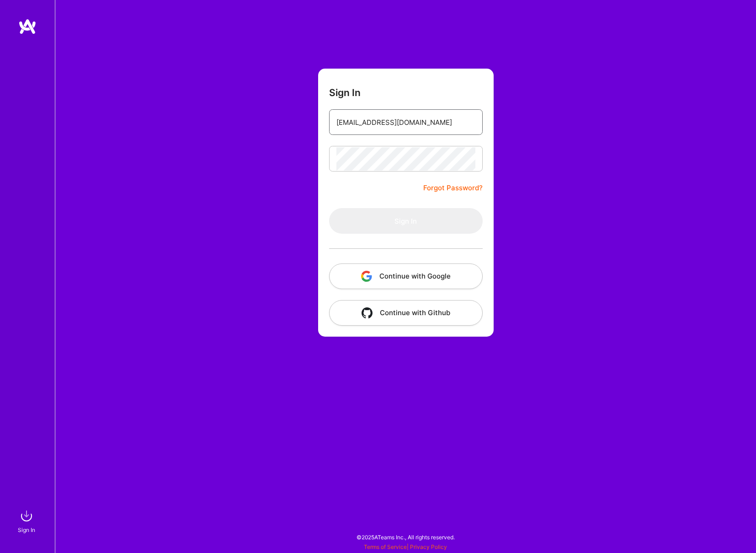 This screenshot has height=553, width=756. I want to click on div: © 2025 ATeams Inc., All rights reserved., so click(406, 537).